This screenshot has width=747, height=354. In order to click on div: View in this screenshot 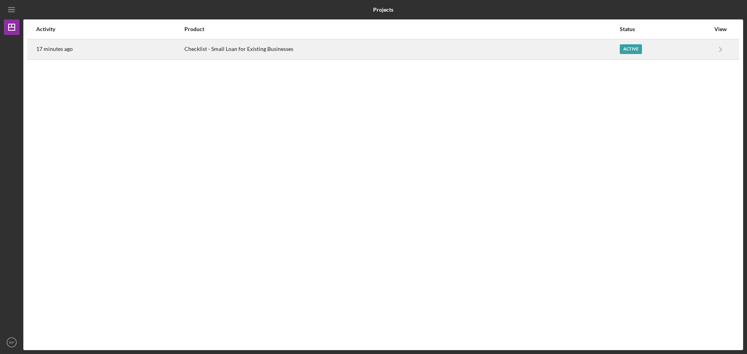, I will do `click(720, 29)`.